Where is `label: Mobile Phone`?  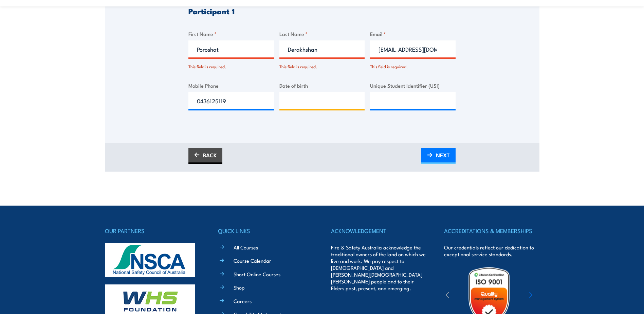 label: Mobile Phone is located at coordinates (231, 85).